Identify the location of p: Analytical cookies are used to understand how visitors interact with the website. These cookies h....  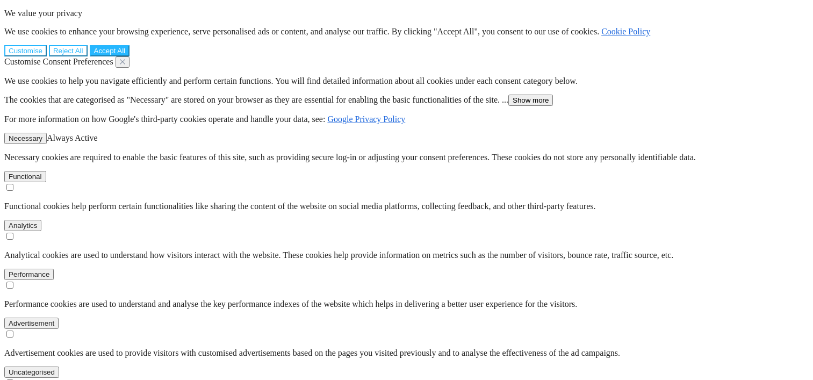
(406, 255).